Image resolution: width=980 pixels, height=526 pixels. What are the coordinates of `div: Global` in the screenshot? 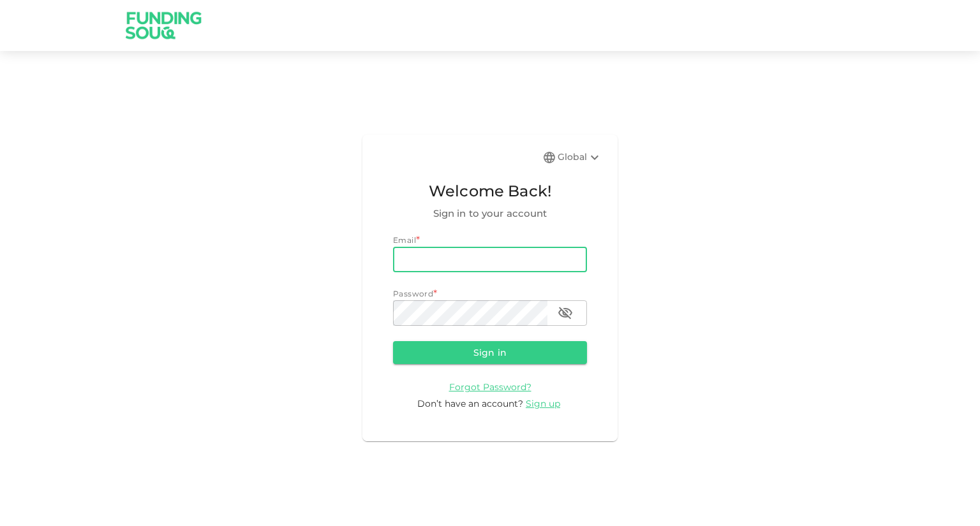 It's located at (580, 158).